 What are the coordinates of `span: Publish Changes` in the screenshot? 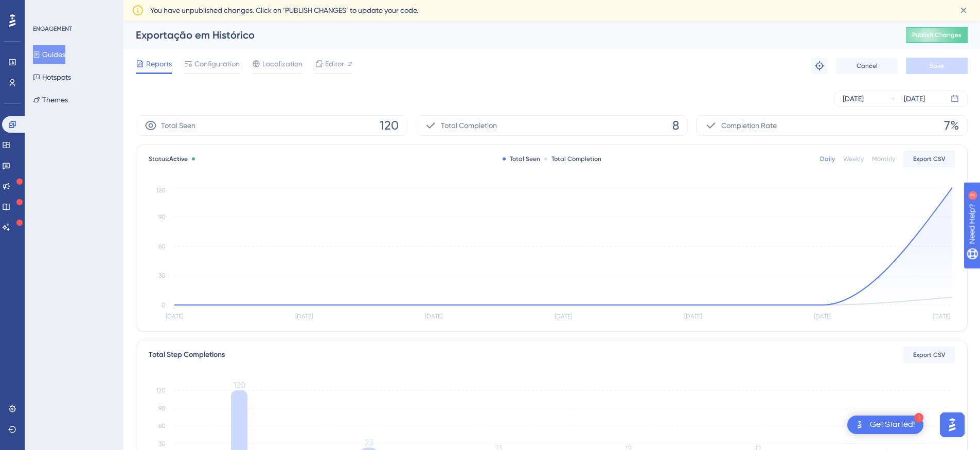 It's located at (936, 35).